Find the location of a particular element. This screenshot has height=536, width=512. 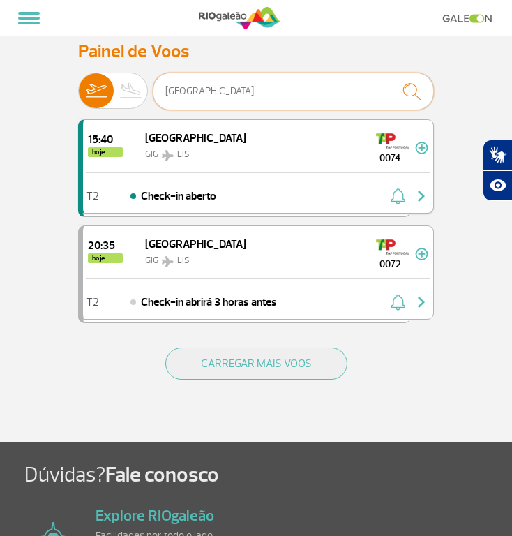

span: 2025-09-28 15:40:00 is located at coordinates (105, 139).